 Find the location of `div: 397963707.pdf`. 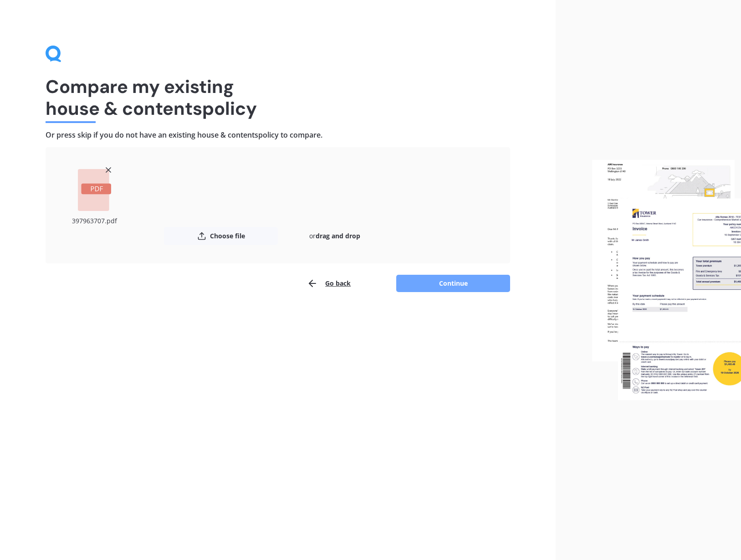

div: 397963707.pdf is located at coordinates (95, 221).